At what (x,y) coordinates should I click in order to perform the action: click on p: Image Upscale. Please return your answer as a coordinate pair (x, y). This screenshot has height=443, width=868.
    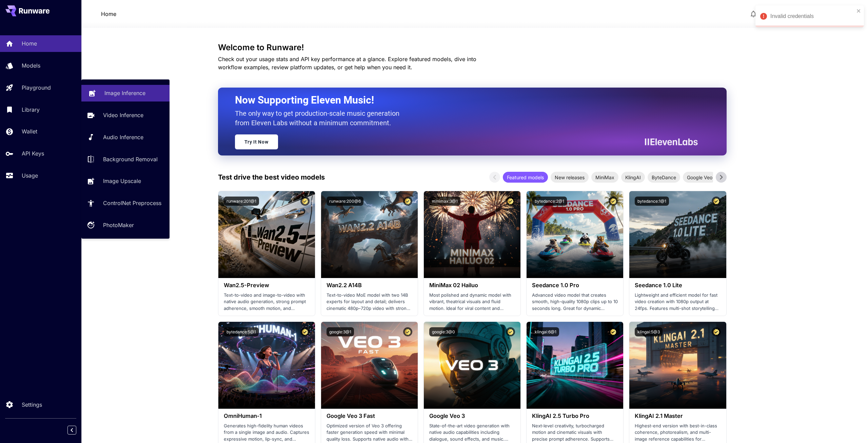
    Looking at the image, I should click on (122, 181).